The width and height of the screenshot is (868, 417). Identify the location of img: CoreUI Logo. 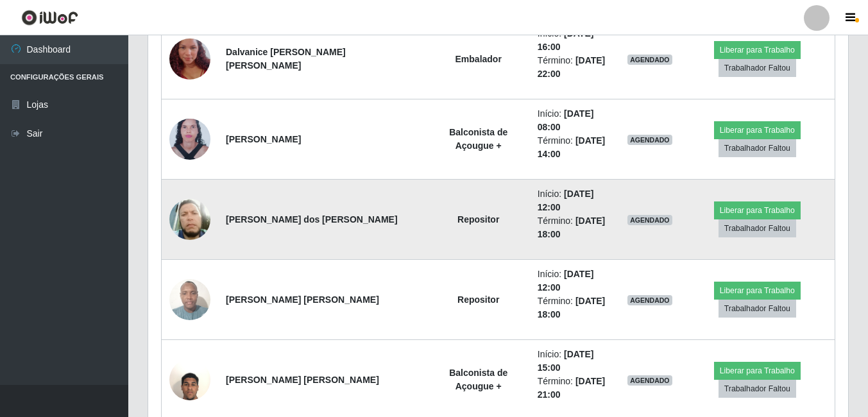
(50, 17).